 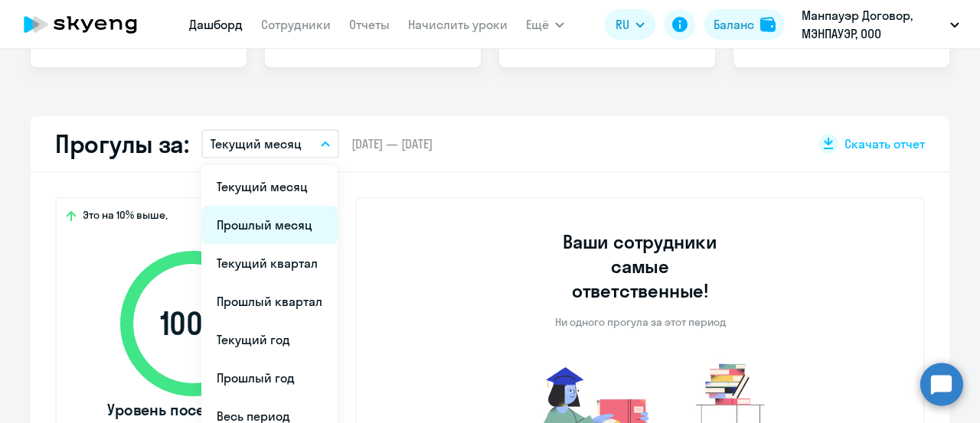 What do you see at coordinates (193, 324) in the screenshot?
I see `span: 100 %` at bounding box center [193, 324].